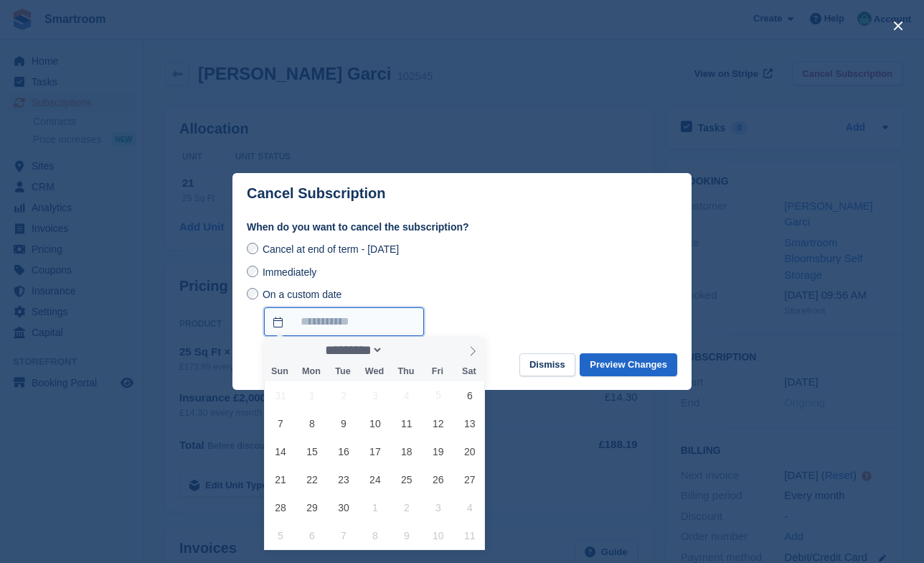  I want to click on span: October 1, 2025, so click(374, 507).